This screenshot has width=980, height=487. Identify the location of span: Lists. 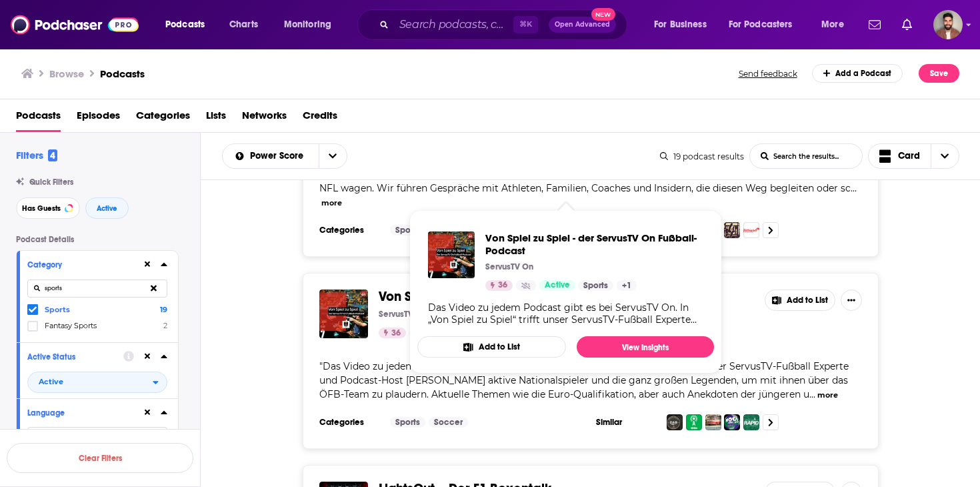
(216, 118).